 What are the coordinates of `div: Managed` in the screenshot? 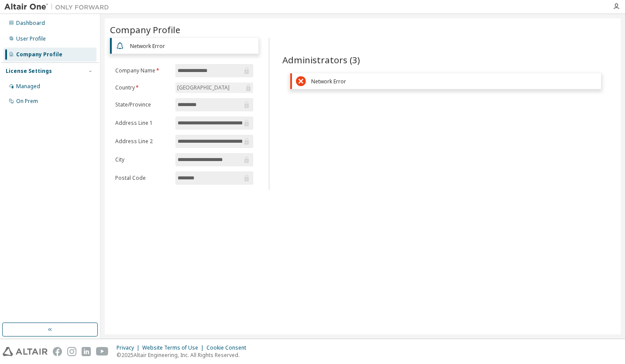 It's located at (28, 86).